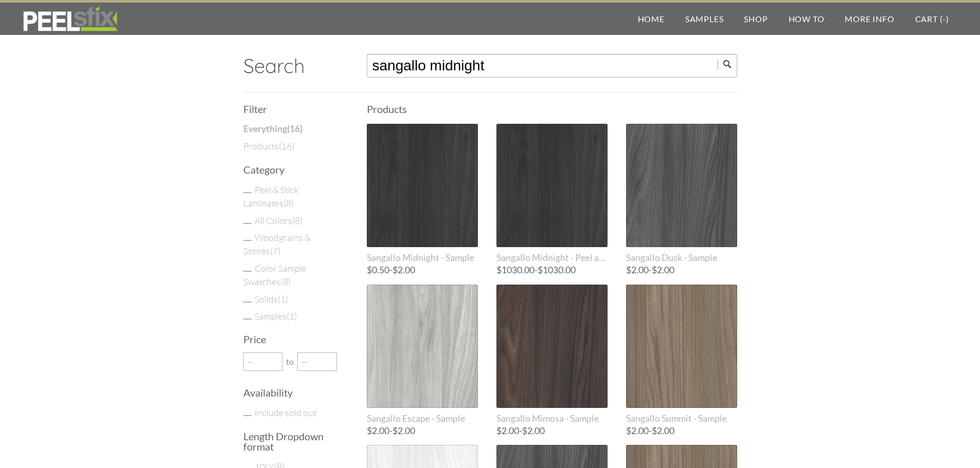  I want to click on h3: Filter, so click(293, 109).